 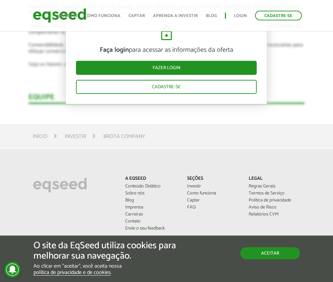 I want to click on p: para acessar as informações da oferta, so click(x=166, y=50).